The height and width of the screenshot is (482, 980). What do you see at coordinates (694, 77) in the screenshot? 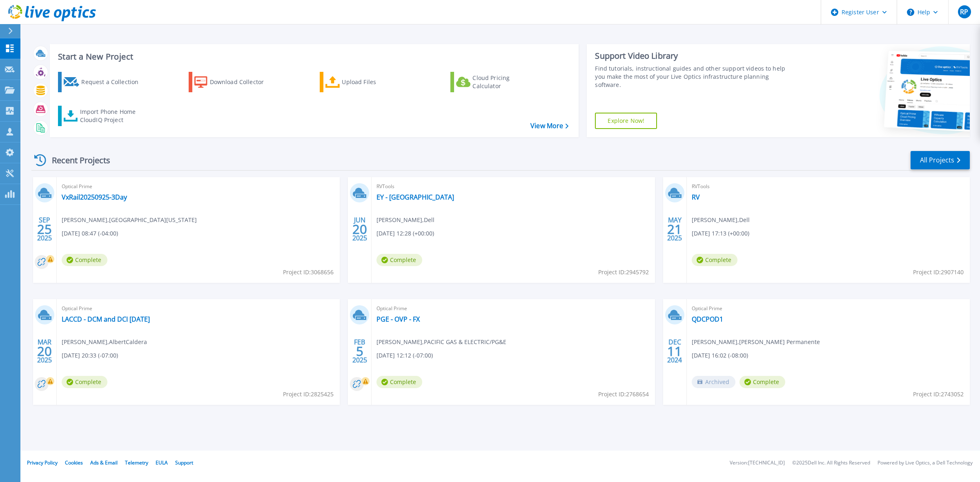
I see `div: Find tutorials, instructional guides and other support videos to help you make the most of your L...` at bounding box center [694, 77].